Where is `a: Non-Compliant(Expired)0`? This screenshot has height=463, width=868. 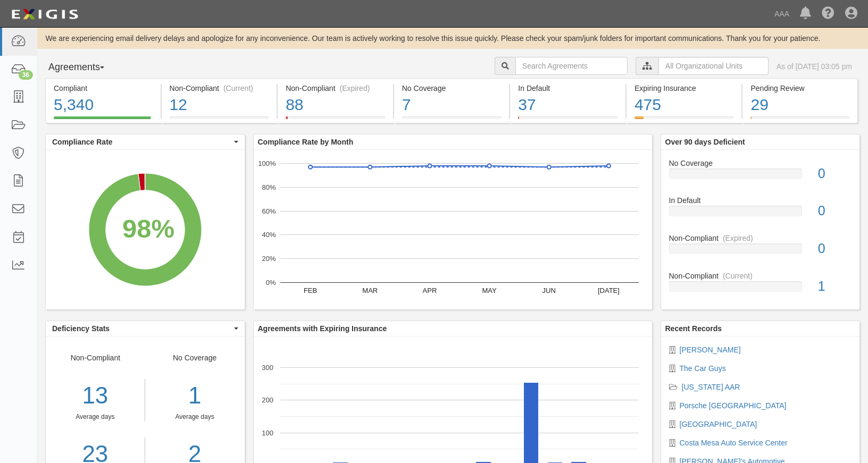 a: Non-Compliant(Expired)0 is located at coordinates (761, 251).